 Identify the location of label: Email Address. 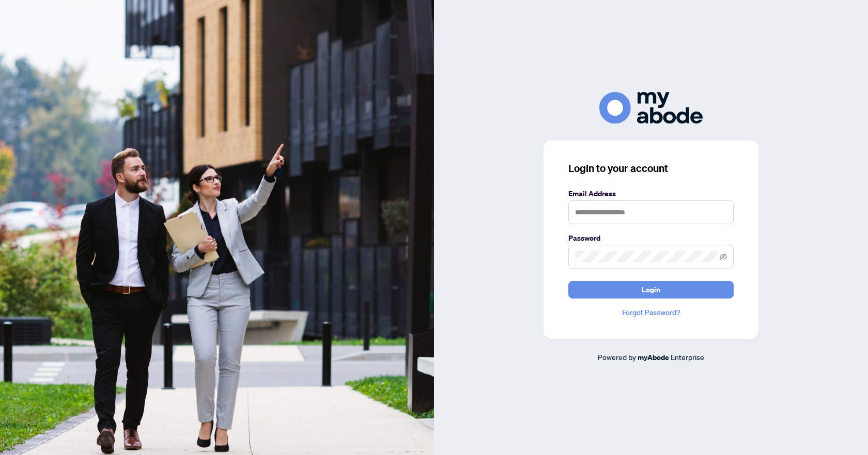
(651, 194).